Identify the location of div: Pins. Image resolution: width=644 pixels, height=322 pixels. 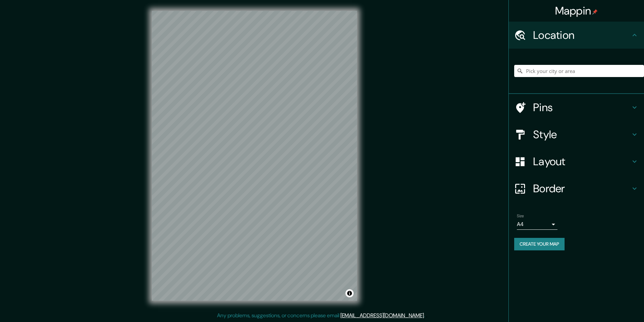
(576, 107).